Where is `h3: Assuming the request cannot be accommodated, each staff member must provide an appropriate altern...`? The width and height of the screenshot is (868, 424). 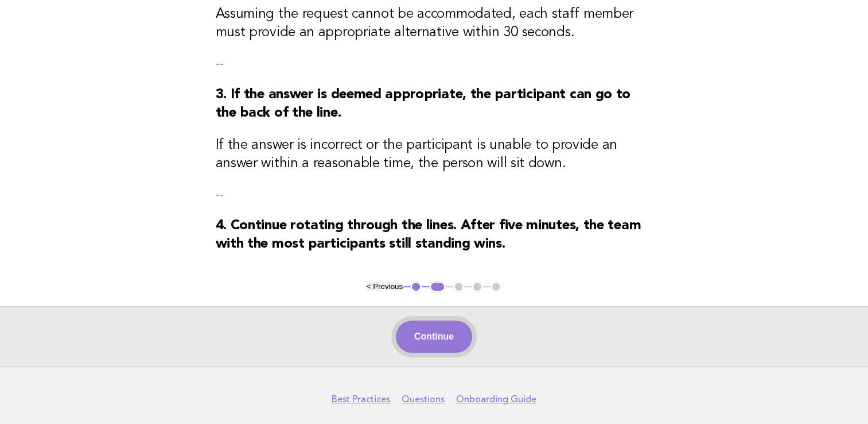 h3: Assuming the request cannot be accommodated, each staff member must provide an appropriate altern... is located at coordinates (434, 24).